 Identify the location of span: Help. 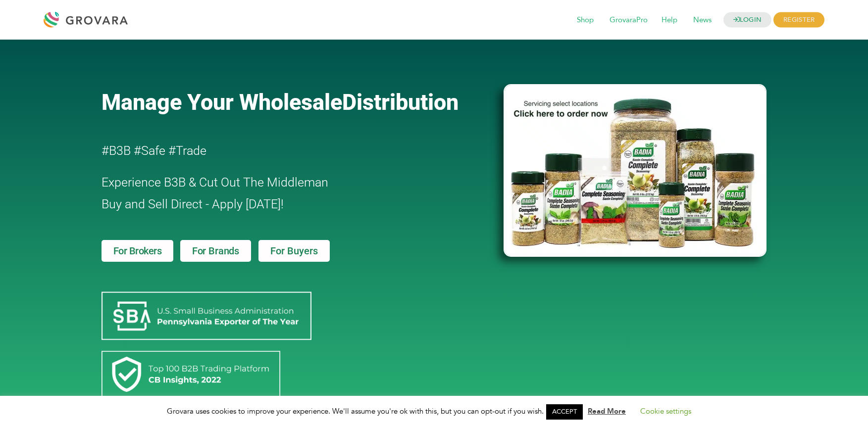
(670, 20).